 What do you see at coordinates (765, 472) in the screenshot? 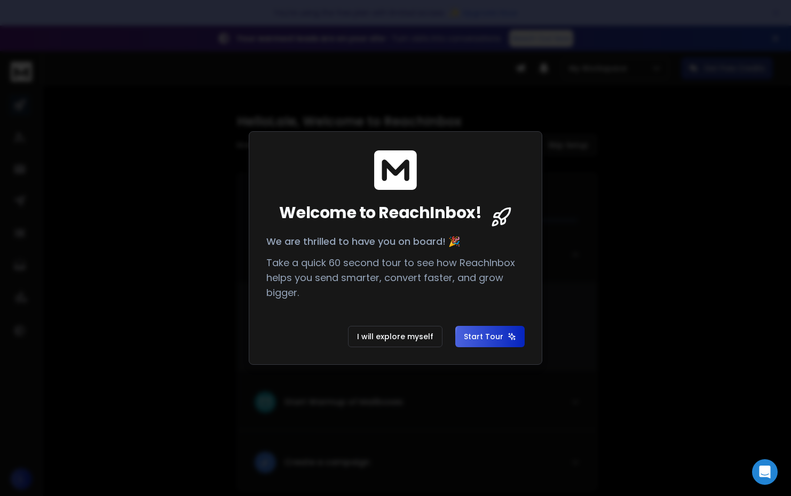
I see `div: Open Intercom Messenger` at bounding box center [765, 472].